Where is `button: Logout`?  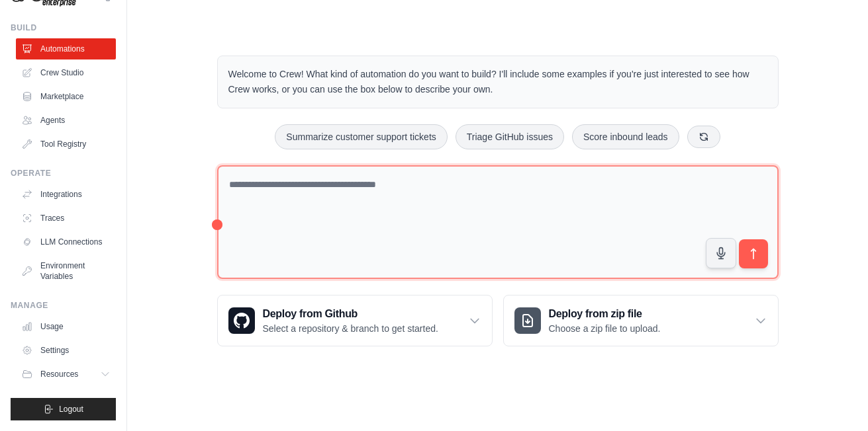
button: Logout is located at coordinates (63, 409).